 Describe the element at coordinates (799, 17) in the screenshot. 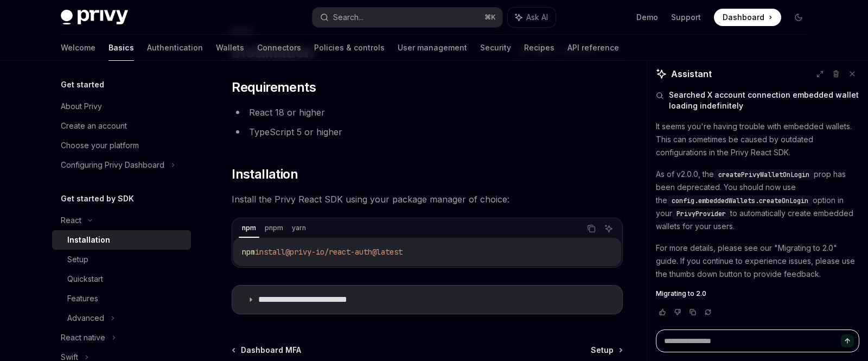

I see `button: Toggle dark mode` at that location.